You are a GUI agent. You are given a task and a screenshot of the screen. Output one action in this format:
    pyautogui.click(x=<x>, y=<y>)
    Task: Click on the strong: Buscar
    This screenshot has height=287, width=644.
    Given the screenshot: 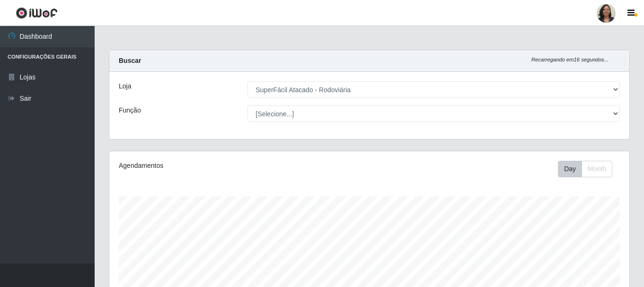 What is the action you would take?
    pyautogui.click(x=130, y=60)
    